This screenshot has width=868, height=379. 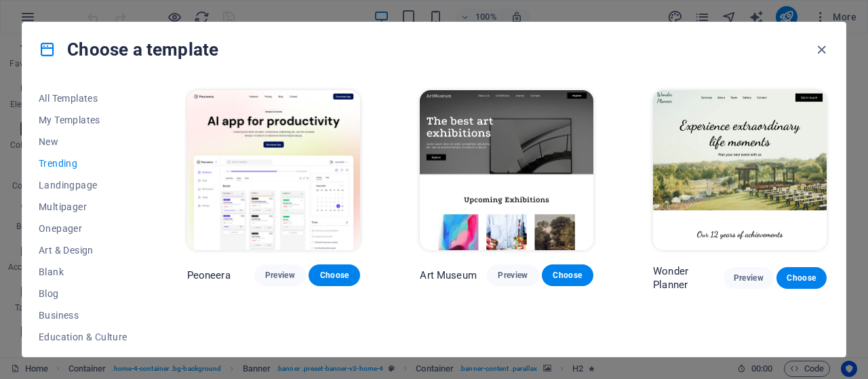 I want to click on button: Blog, so click(x=83, y=294).